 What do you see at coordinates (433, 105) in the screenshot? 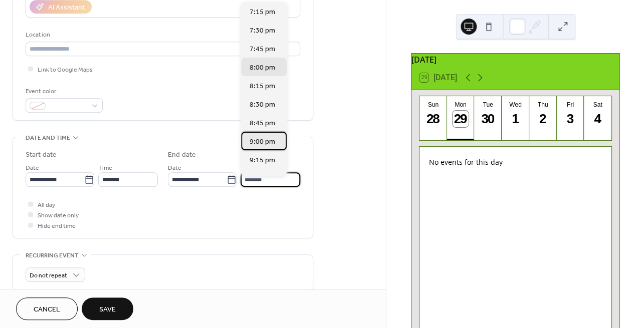
I see `div: Sun` at bounding box center [433, 105].